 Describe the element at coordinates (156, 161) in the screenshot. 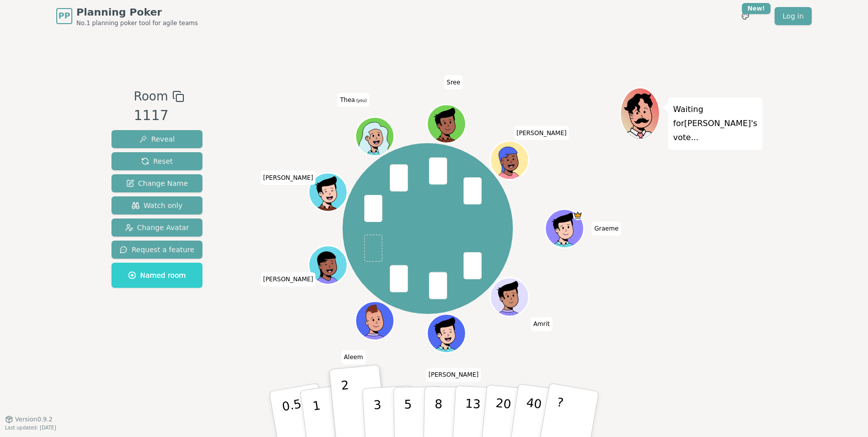

I see `span: Reset` at that location.